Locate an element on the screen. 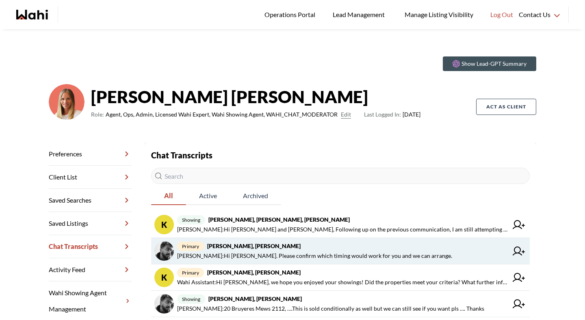 This screenshot has height=320, width=585. span: Last Logged In: is located at coordinates (382, 114).